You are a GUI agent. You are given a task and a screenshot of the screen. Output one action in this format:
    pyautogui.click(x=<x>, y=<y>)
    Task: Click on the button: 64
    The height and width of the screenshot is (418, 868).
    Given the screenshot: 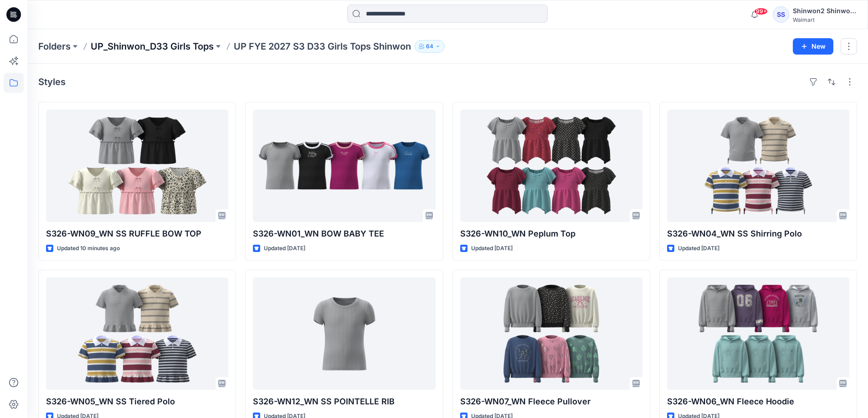 What is the action you would take?
    pyautogui.click(x=430, y=46)
    